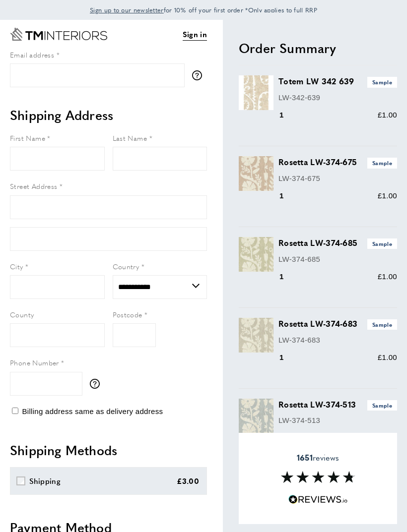 Image resolution: width=407 pixels, height=532 pixels. What do you see at coordinates (338, 421) in the screenshot?
I see `p: LW-374-513` at bounding box center [338, 421].